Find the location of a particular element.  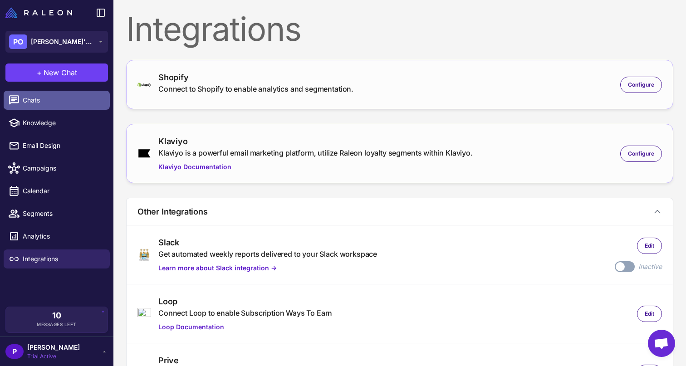

div: Klaviyo is a powerful email marketing platform, utilize Raleon loyalty segments within Klaviyo. is located at coordinates (315, 153).